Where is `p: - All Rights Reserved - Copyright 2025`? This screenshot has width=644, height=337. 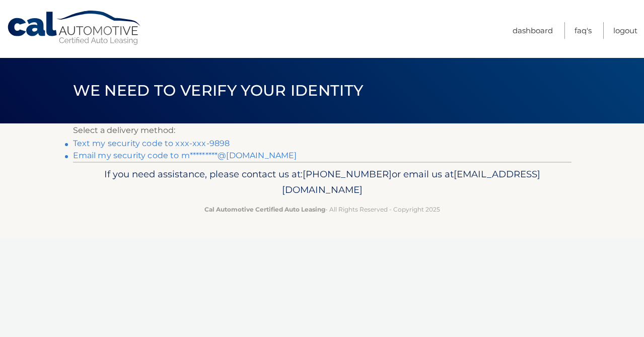
p: - All Rights Reserved - Copyright 2025 is located at coordinates (323, 209).